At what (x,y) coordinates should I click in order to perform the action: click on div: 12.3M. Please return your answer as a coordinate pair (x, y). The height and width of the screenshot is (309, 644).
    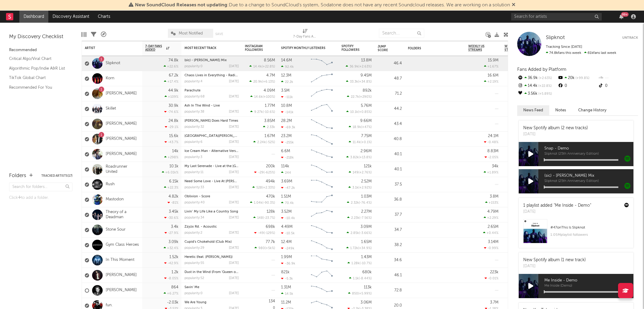
    Looking at the image, I should click on (286, 75).